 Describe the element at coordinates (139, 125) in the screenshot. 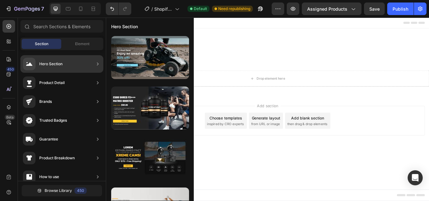

I see `span: inspired by CRO experts` at that location.